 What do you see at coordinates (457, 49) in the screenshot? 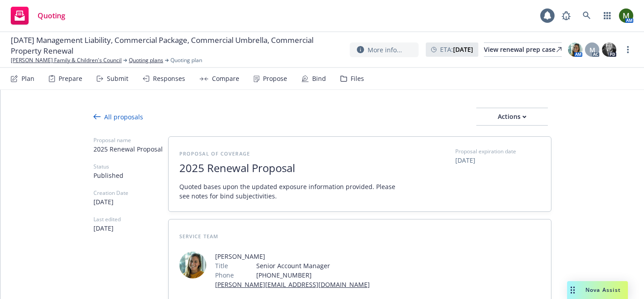
I see `span: ETA :` at bounding box center [457, 49].